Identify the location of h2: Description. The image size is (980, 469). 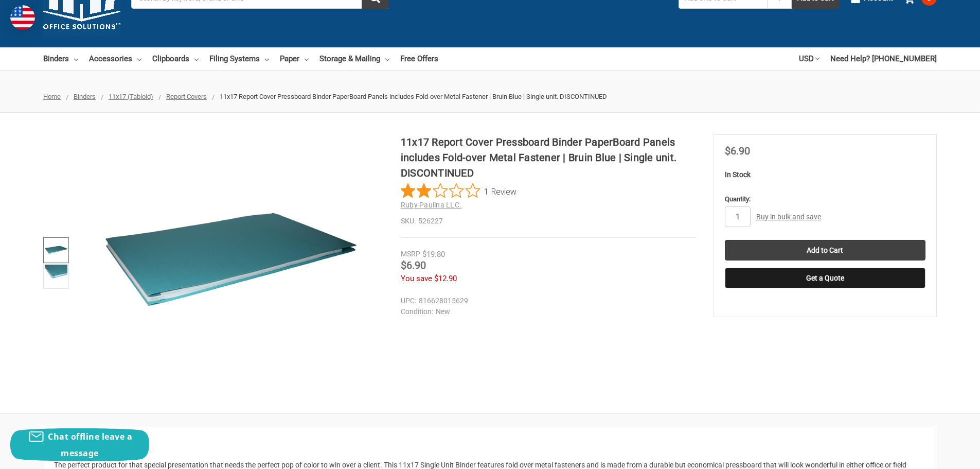
(489, 445).